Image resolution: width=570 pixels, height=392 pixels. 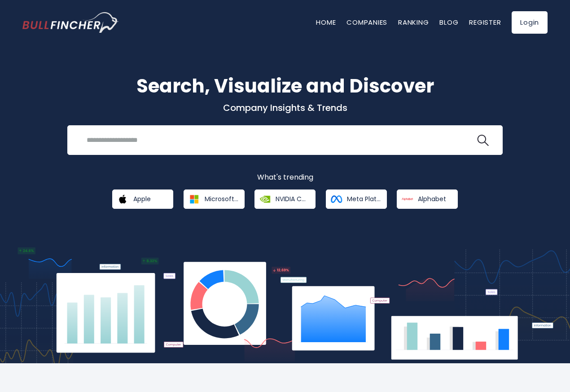 I want to click on span: Apple, so click(x=142, y=199).